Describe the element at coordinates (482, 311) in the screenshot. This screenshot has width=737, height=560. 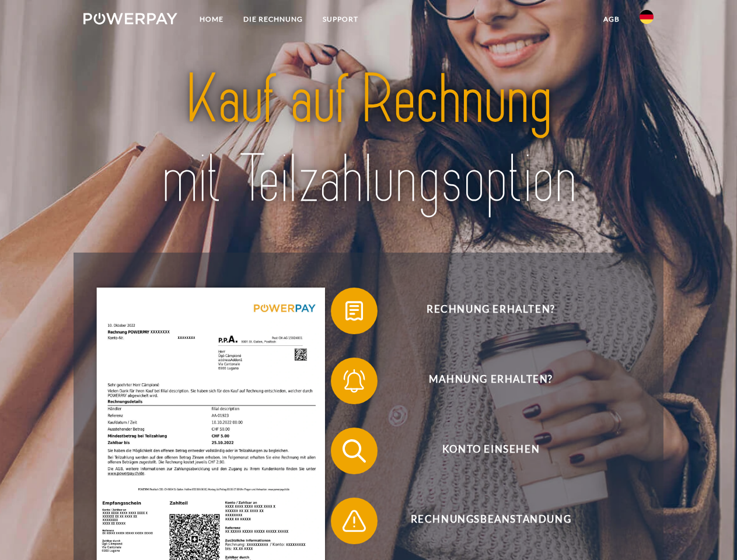
I see `a: Rechnung erhalten?` at that location.